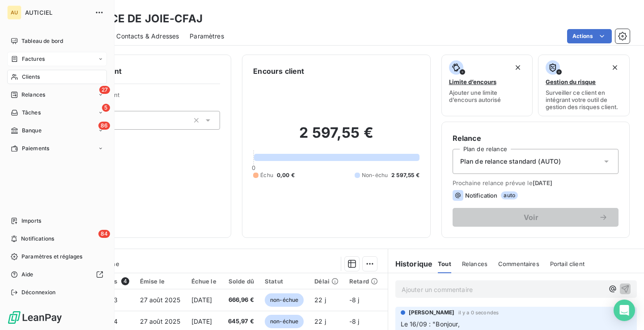  What do you see at coordinates (160, 281) in the screenshot?
I see `div: Émise le` at bounding box center [160, 281].